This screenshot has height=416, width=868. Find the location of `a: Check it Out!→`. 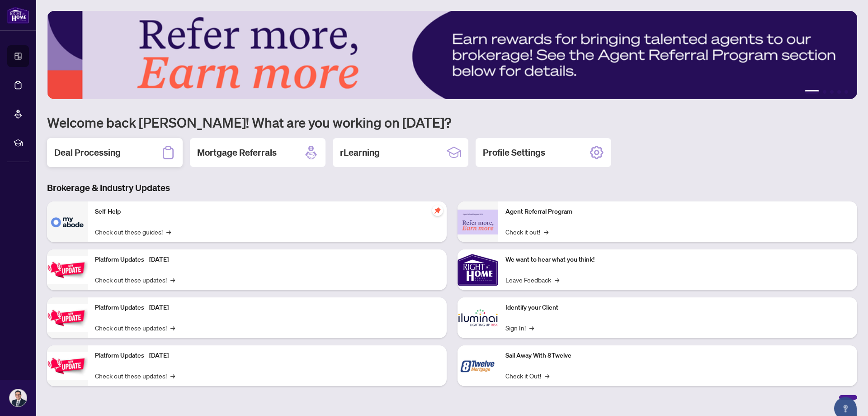

a: Check it Out!→ is located at coordinates (527, 376).